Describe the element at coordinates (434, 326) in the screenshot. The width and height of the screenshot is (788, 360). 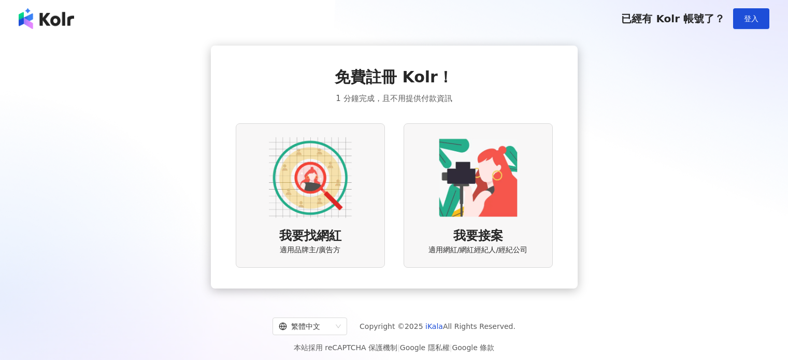
I see `a: iKala` at that location.